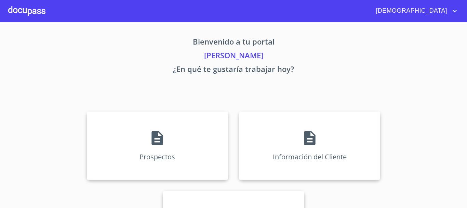 The width and height of the screenshot is (467, 208). Describe the element at coordinates (310, 156) in the screenshot. I see `p: Información del Cliente` at that location.